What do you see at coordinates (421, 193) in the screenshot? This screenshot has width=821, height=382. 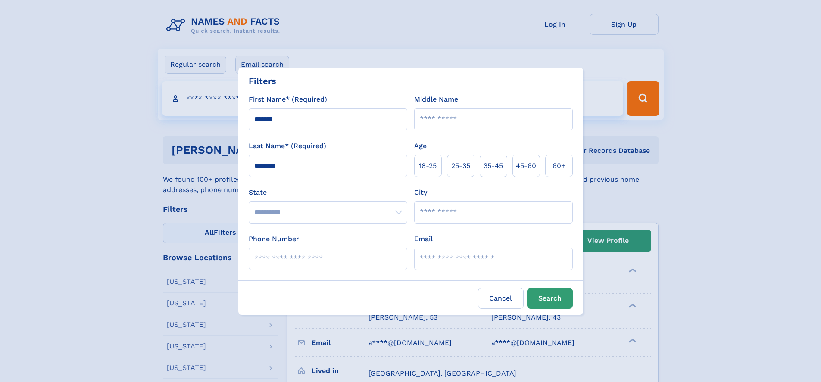 I see `label: City` at bounding box center [421, 193].